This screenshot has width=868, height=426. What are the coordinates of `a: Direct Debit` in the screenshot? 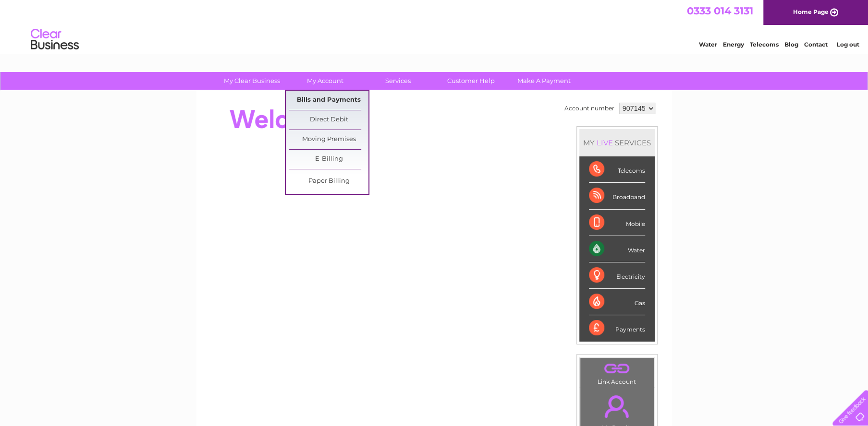 It's located at (329, 120).